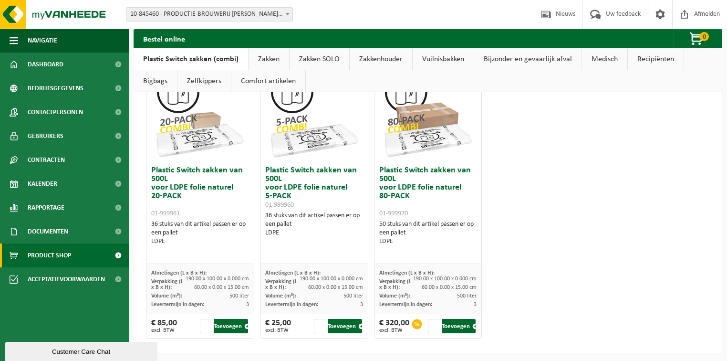  I want to click on div: € 85,00, so click(164, 326).